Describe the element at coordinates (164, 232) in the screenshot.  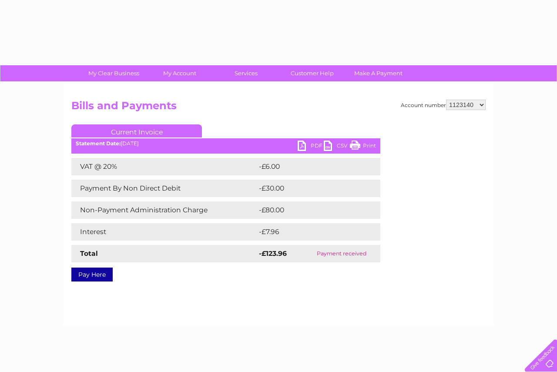
I see `td: Interest` at that location.